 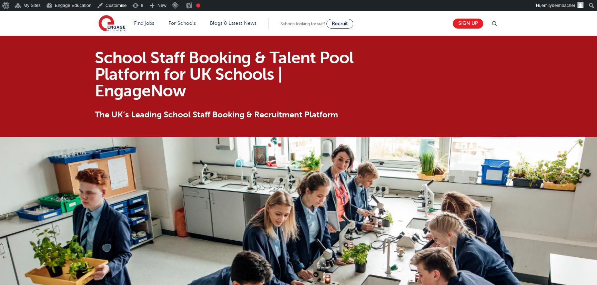 What do you see at coordinates (303, 24) in the screenshot?
I see `span: Schools looking for staff` at bounding box center [303, 24].